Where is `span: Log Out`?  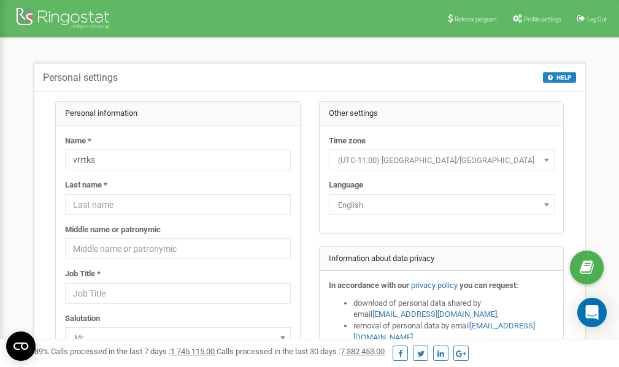
span: Log Out is located at coordinates (597, 19).